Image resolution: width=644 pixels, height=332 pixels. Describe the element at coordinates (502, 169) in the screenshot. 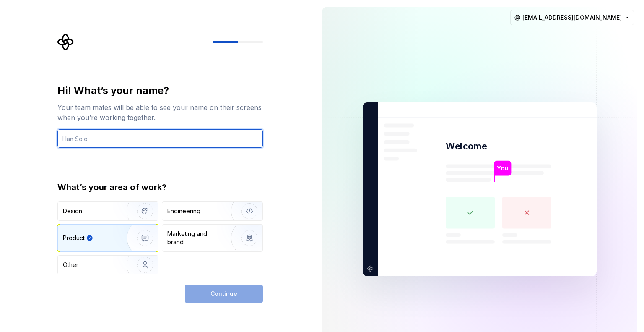

I see `p: You` at that location.